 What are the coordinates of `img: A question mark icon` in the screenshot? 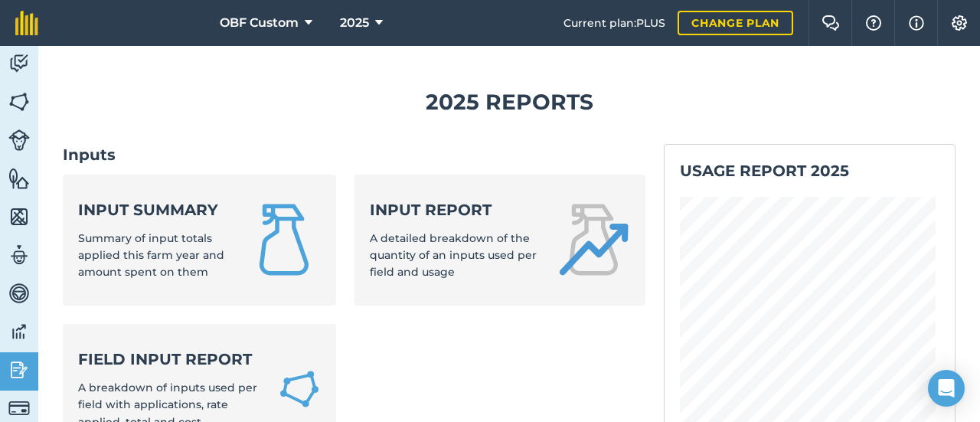 It's located at (873, 23).